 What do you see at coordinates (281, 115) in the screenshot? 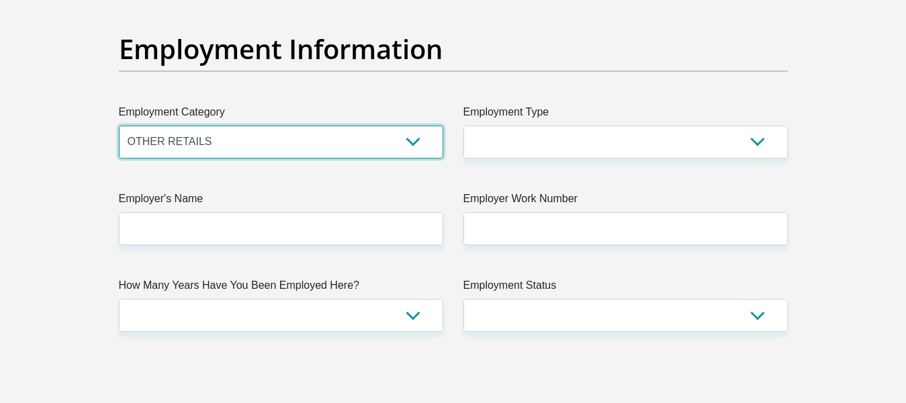
I see `label: Employment Category` at bounding box center [281, 115].